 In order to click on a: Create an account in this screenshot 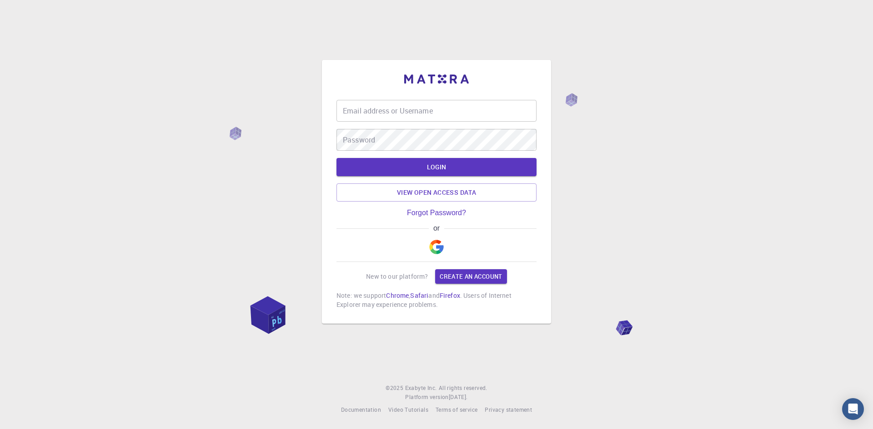, I will do `click(470, 277)`.